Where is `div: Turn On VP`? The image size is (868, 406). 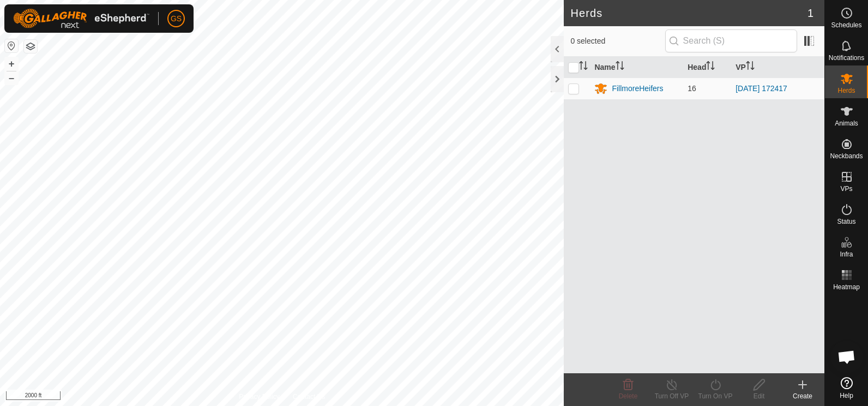 div: Turn On VP is located at coordinates (716, 396).